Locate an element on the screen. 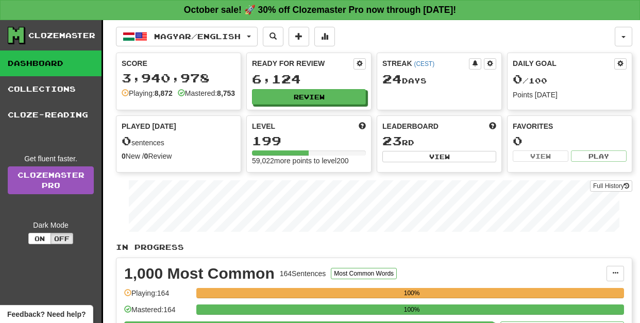  button: On is located at coordinates (40, 238).